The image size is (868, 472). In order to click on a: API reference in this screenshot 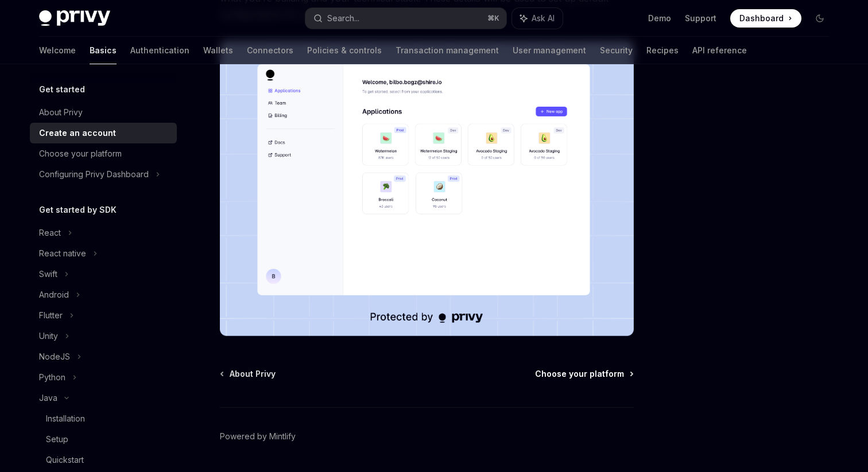, I will do `click(719, 51)`.